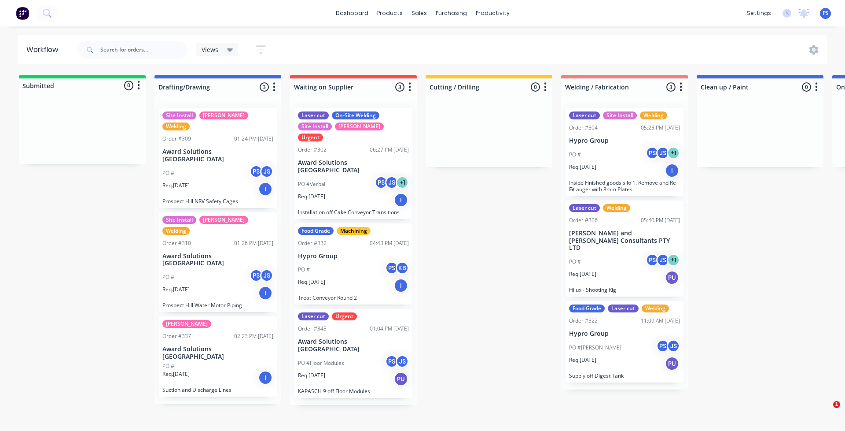 This screenshot has height=431, width=845. Describe the element at coordinates (402, 268) in the screenshot. I see `div: KB` at that location.